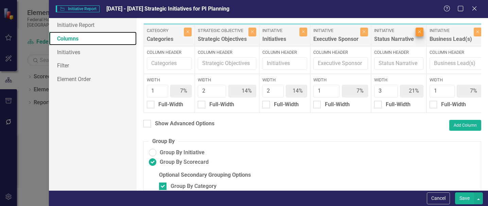  I want to click on input: Categories, so click(169, 63).